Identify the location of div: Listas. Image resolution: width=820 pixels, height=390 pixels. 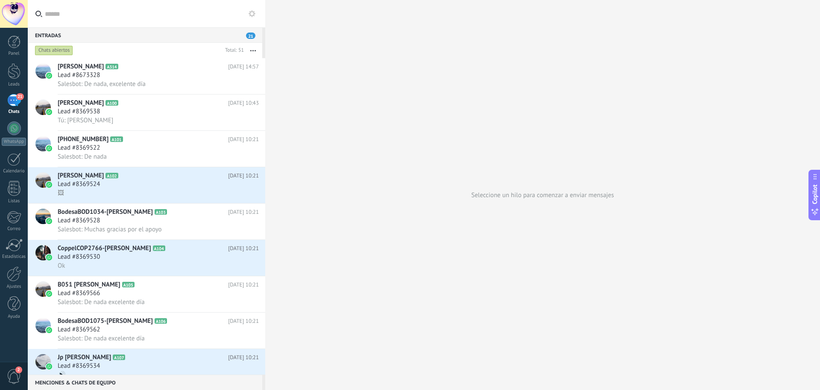
(14, 201).